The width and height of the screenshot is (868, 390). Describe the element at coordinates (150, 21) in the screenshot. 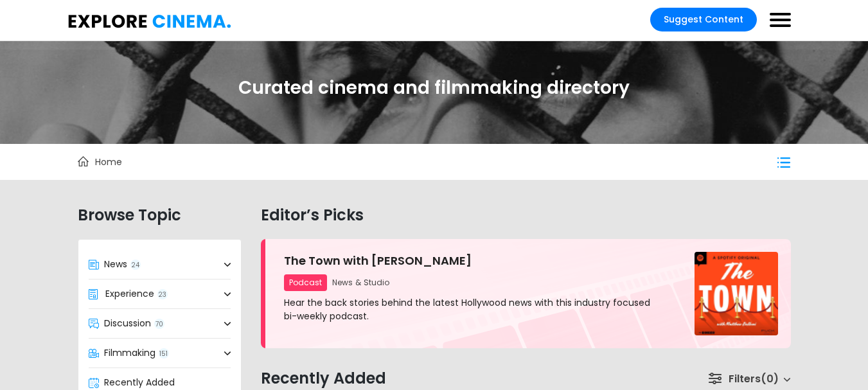

I see `img: Explore Cinema.` at that location.